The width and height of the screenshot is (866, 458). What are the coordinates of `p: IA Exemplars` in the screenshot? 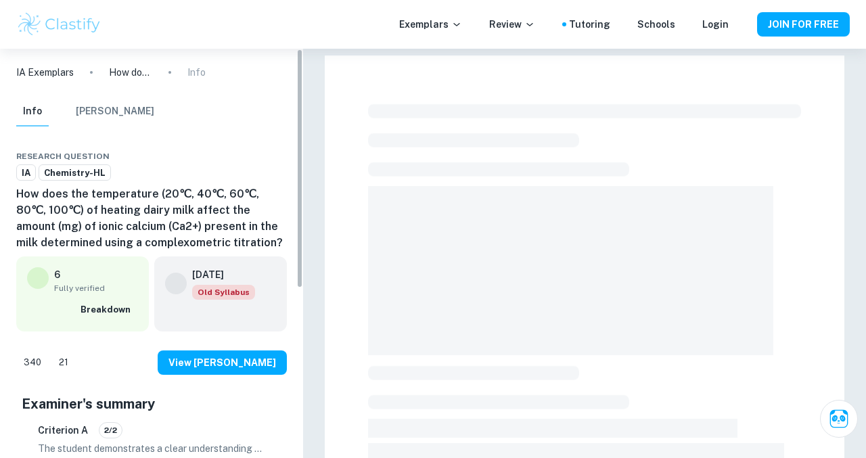 It's located at (45, 72).